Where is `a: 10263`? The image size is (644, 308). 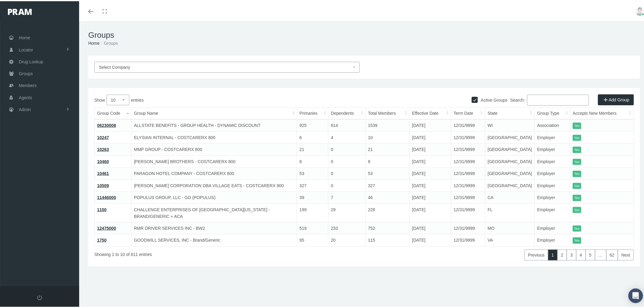 a: 10263 is located at coordinates (103, 148).